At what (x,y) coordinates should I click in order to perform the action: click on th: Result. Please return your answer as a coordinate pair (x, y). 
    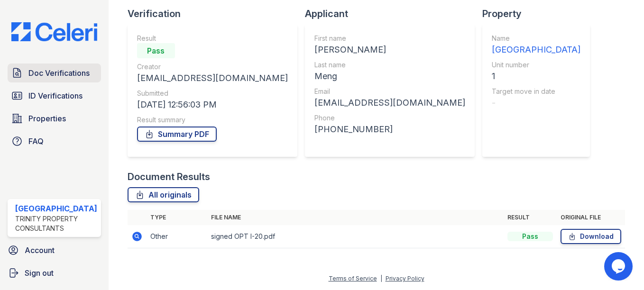
    Looking at the image, I should click on (530, 218).